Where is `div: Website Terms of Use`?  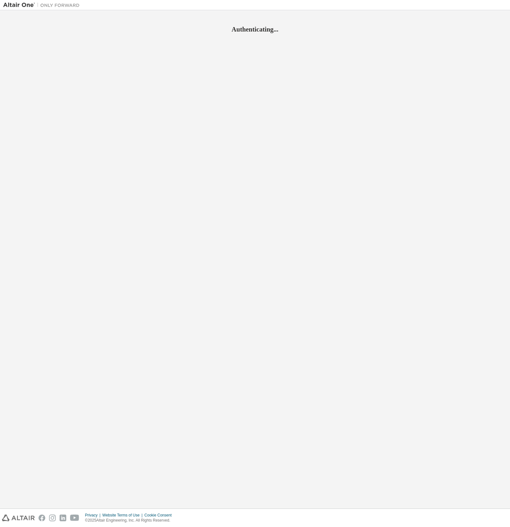
div: Website Terms of Use is located at coordinates (123, 515).